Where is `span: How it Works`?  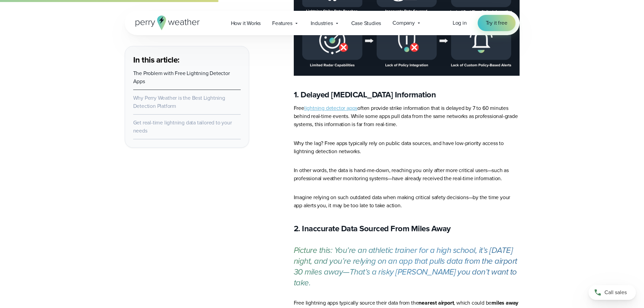
span: How it Works is located at coordinates (246, 23).